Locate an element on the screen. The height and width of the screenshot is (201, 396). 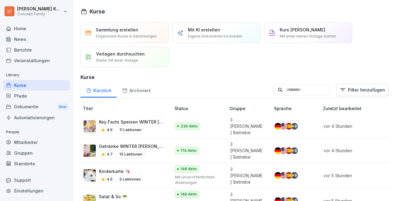
p: Concept Family is located at coordinates (39, 14).